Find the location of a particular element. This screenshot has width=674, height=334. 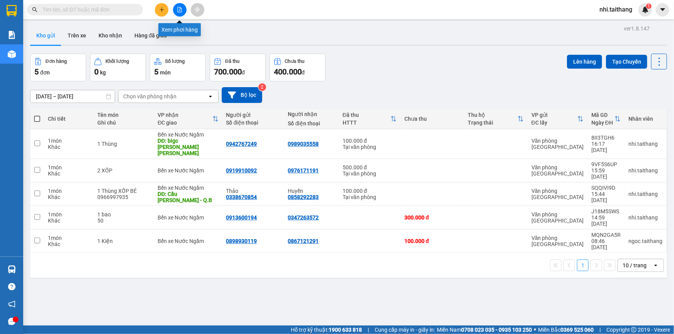

button: plus is located at coordinates (161, 10).